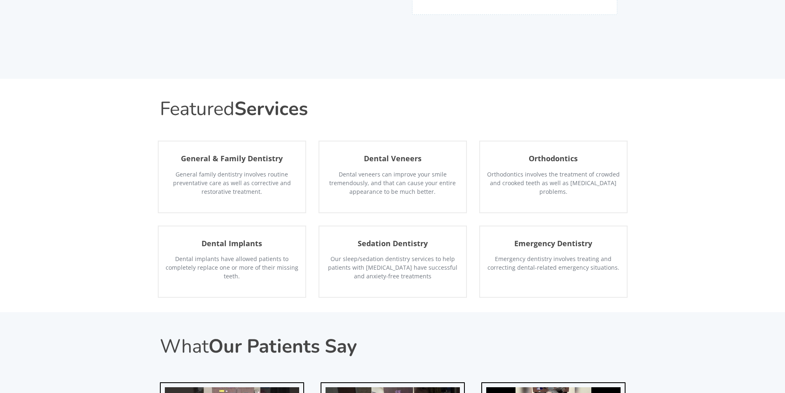  What do you see at coordinates (232, 183) in the screenshot?
I see `p: General family dentistry involves routine preventative care as well as corrective and restorative...` at bounding box center [232, 183].